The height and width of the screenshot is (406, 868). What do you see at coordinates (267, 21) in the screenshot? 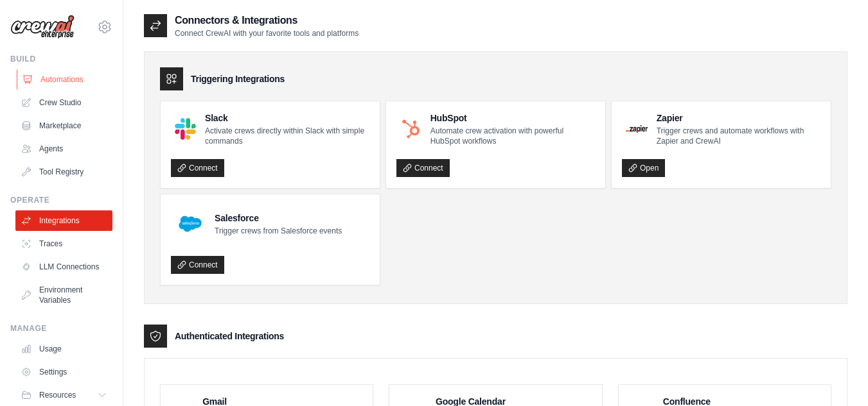
I see `h2: Connectors & Integrations` at bounding box center [267, 21].